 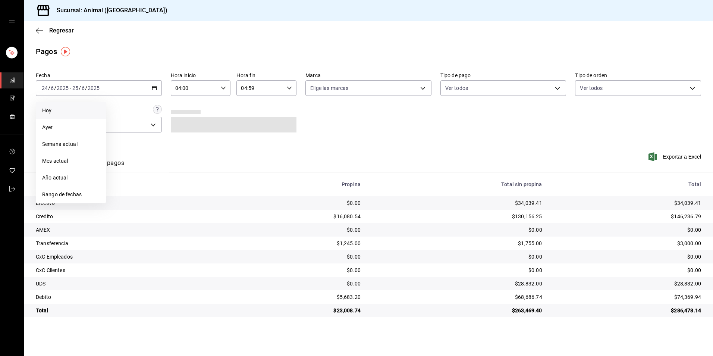 I want to click on button: Ver pagos, so click(x=110, y=166).